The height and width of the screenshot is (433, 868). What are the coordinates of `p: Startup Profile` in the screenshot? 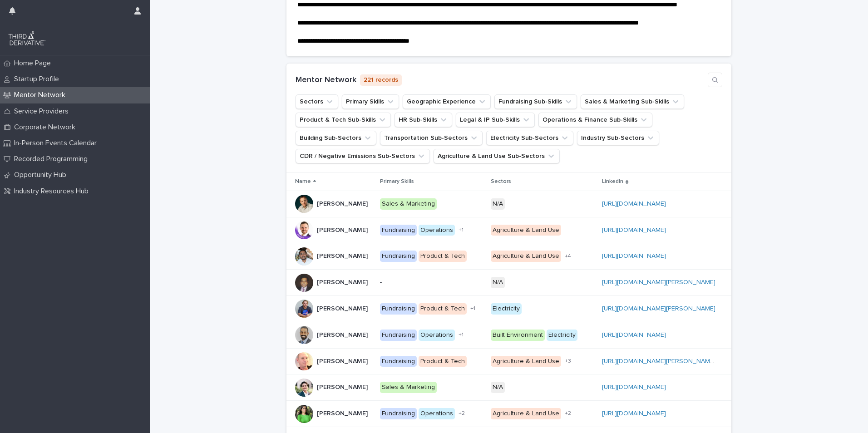 It's located at (38, 79).